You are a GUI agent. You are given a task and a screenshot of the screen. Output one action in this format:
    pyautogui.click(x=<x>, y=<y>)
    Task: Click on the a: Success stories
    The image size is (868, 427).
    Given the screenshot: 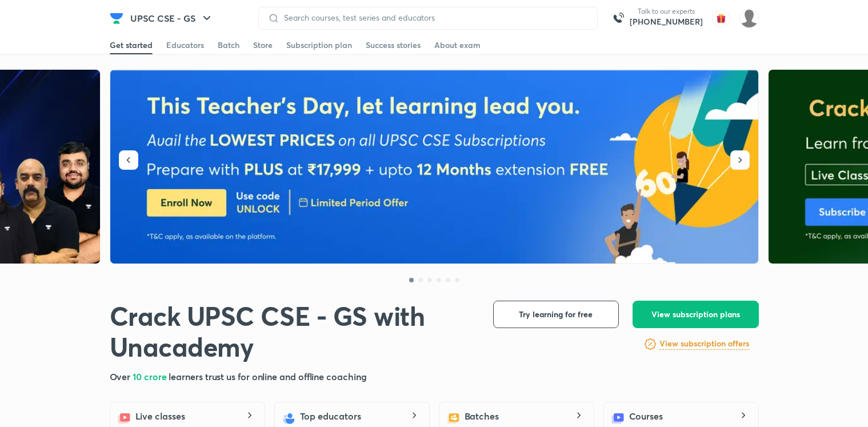 What is the action you would take?
    pyautogui.click(x=393, y=45)
    